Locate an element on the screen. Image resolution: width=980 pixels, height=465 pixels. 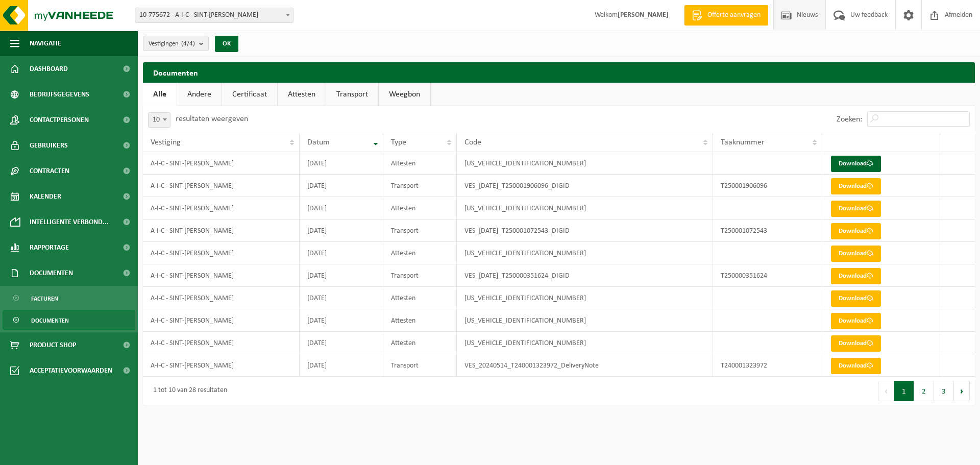
td: T240001323972 is located at coordinates (767, 365).